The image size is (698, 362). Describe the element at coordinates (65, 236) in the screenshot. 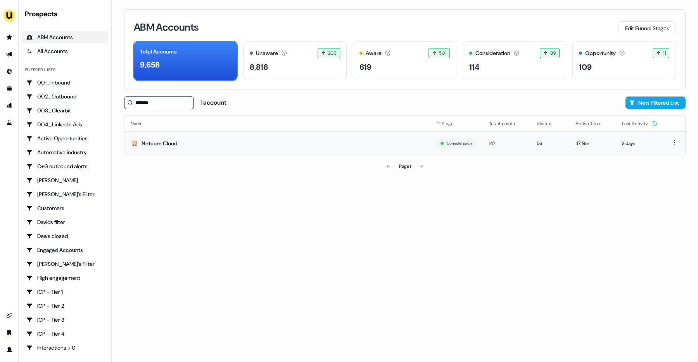

I see `a: Go to Deals closed` at that location.